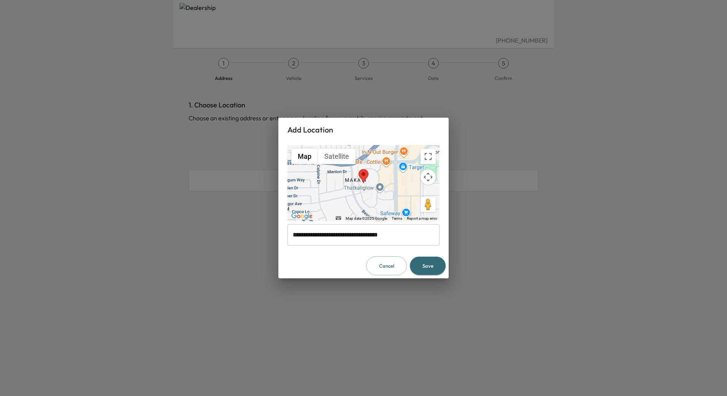 Image resolution: width=727 pixels, height=396 pixels. What do you see at coordinates (338, 218) in the screenshot?
I see `button: Keyboard shortcuts` at bounding box center [338, 218].